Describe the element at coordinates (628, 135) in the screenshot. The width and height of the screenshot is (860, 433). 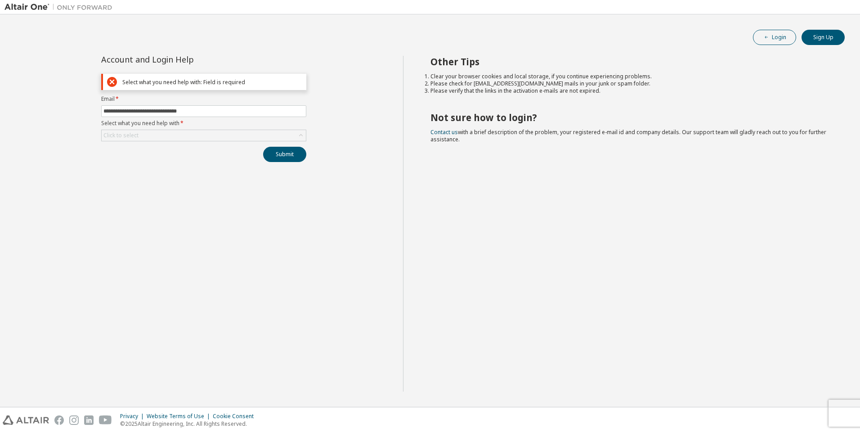
I see `span: with a brief description of the problem, your registered e-mail id and company details. Our suppo...` at that location.